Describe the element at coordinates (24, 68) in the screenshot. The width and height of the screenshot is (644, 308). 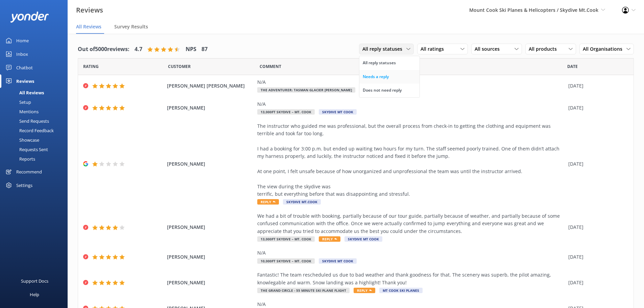
I see `div: Chatbot` at that location.